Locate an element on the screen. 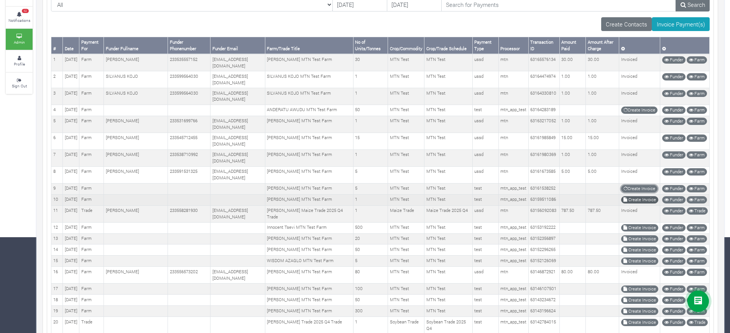 The width and height of the screenshot is (730, 333). td: 30 is located at coordinates (370, 62).